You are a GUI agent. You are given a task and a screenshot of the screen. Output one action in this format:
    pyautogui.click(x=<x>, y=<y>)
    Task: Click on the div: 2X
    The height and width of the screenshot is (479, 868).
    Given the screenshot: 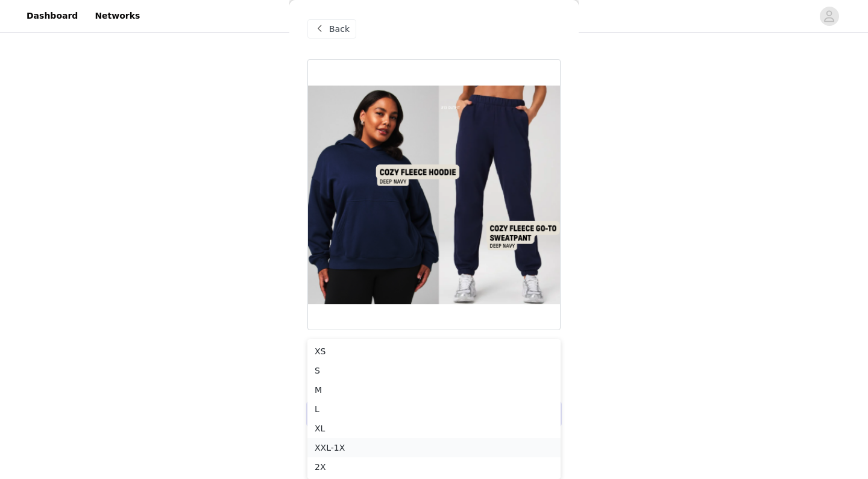 What is the action you would take?
    pyautogui.click(x=434, y=467)
    